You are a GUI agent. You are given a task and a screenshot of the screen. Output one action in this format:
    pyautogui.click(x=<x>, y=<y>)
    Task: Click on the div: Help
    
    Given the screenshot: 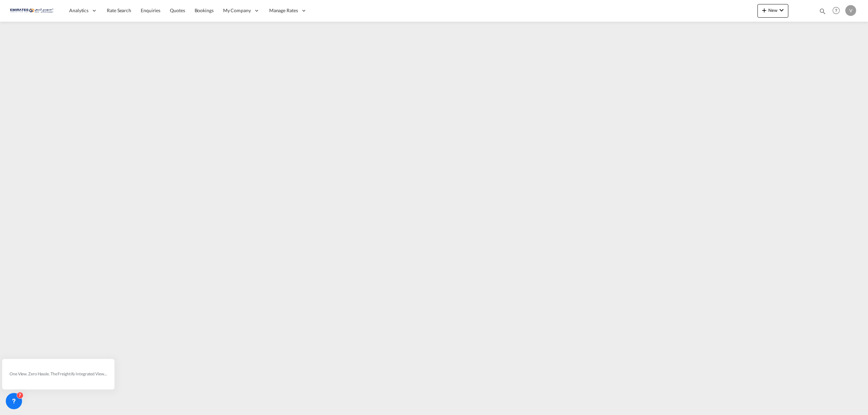 What is the action you would take?
    pyautogui.click(x=838, y=11)
    